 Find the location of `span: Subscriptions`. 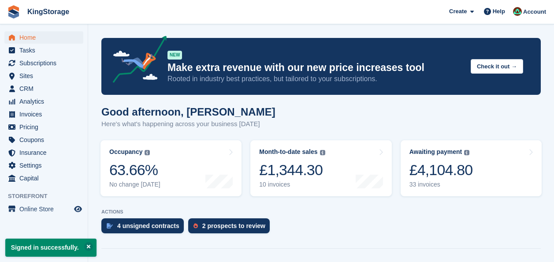

span: Subscriptions is located at coordinates (46, 63).